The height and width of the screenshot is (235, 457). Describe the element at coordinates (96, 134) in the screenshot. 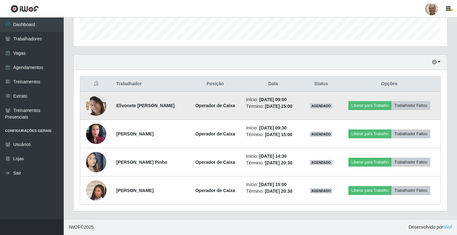

I see `img: 1724447097155.jpeg` at that location.